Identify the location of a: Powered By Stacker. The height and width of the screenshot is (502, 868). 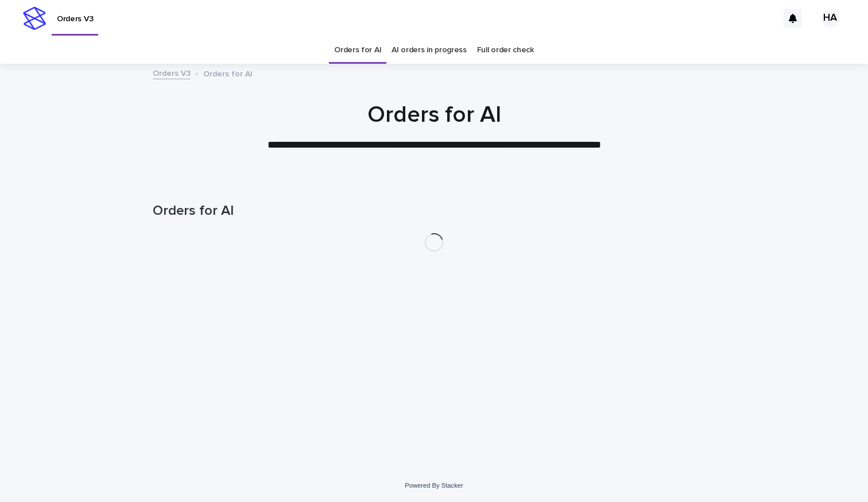
(434, 486).